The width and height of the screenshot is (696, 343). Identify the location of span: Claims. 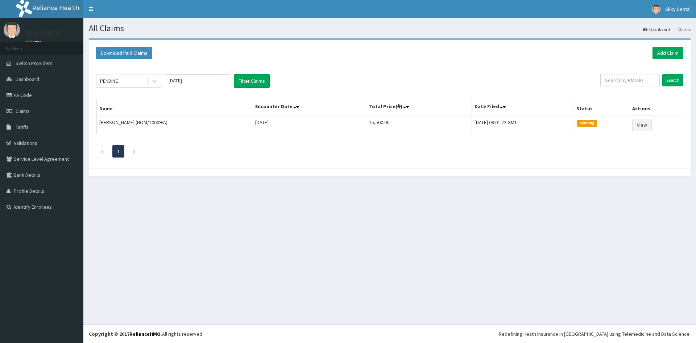
(22, 111).